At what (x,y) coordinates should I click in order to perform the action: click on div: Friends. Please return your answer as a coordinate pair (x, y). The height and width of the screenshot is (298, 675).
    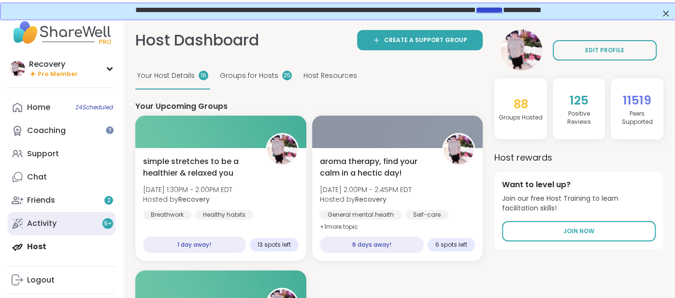
    Looking at the image, I should click on (41, 200).